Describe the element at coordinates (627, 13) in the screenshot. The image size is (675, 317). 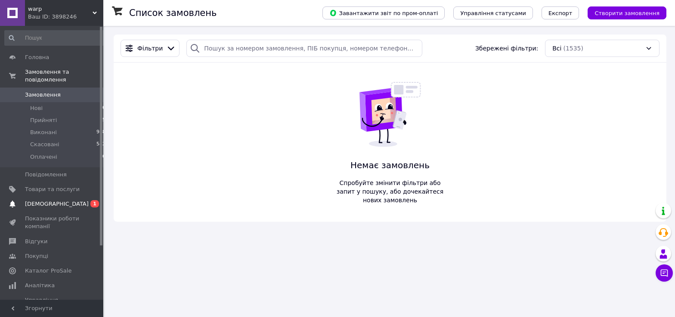
I see `span: Створити замовлення` at that location.